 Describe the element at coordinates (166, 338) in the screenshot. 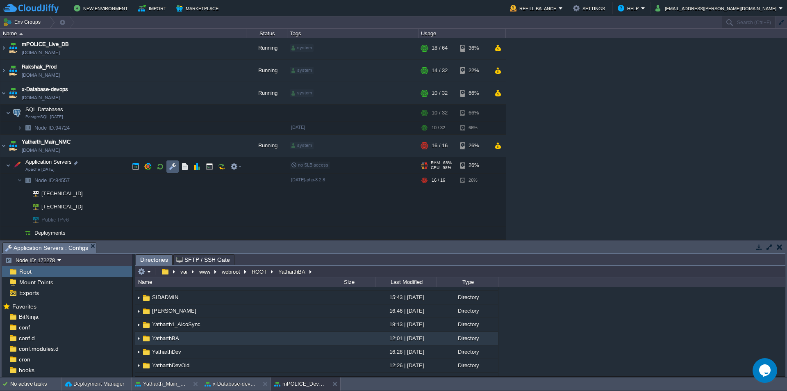

I see `a: YatharthBA` at that location.